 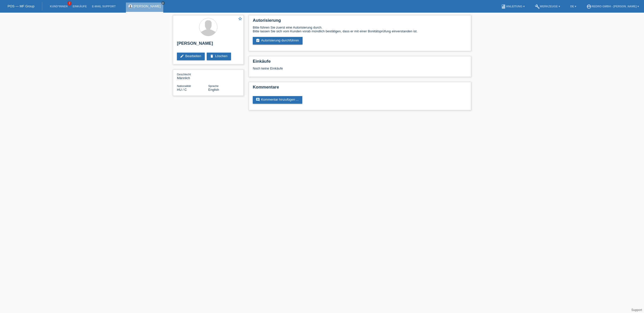 What do you see at coordinates (573, 6) in the screenshot?
I see `a: DE ▾` at bounding box center [573, 6].